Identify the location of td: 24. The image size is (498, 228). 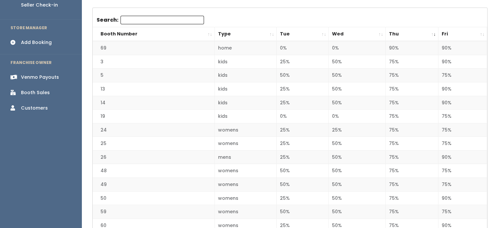
(154, 130).